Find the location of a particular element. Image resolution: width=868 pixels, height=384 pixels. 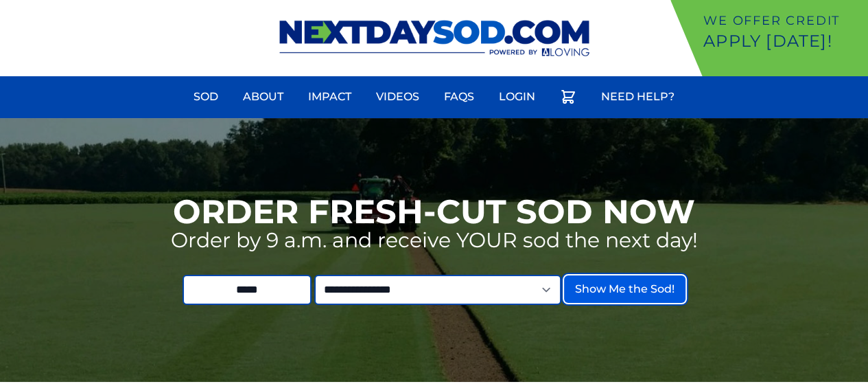

p: We offer Credit is located at coordinates (783, 20).